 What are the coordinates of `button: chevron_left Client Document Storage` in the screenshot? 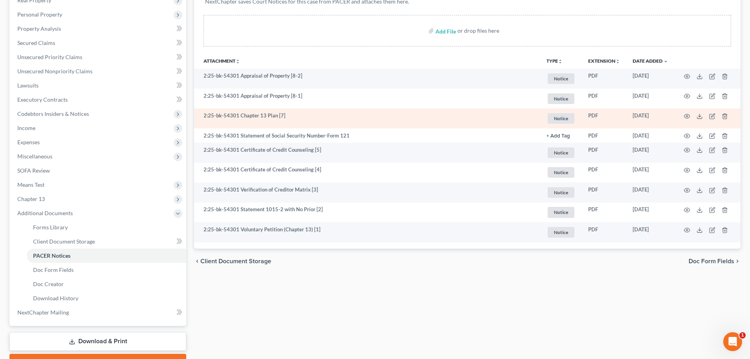 It's located at (233, 261).